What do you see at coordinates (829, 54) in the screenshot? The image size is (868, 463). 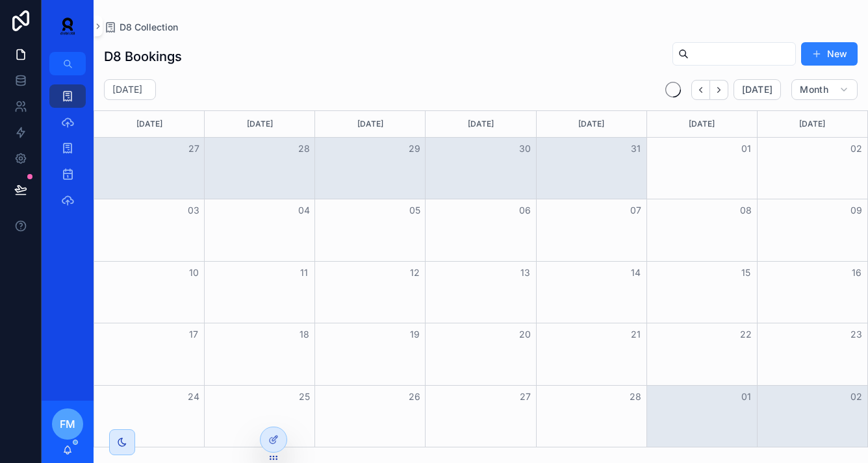 I see `a: New` at bounding box center [829, 54].